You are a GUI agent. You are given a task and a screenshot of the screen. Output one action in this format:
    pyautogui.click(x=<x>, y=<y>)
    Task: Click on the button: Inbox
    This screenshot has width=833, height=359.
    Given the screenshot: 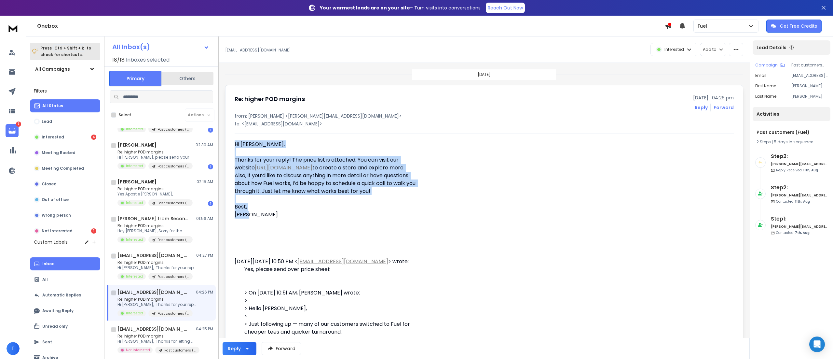 What is the action you would take?
    pyautogui.click(x=65, y=264)
    